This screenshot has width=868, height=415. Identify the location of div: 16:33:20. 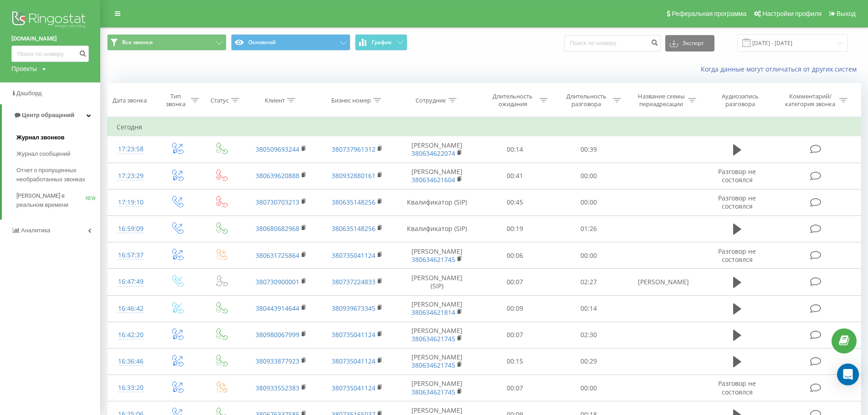
(131, 388).